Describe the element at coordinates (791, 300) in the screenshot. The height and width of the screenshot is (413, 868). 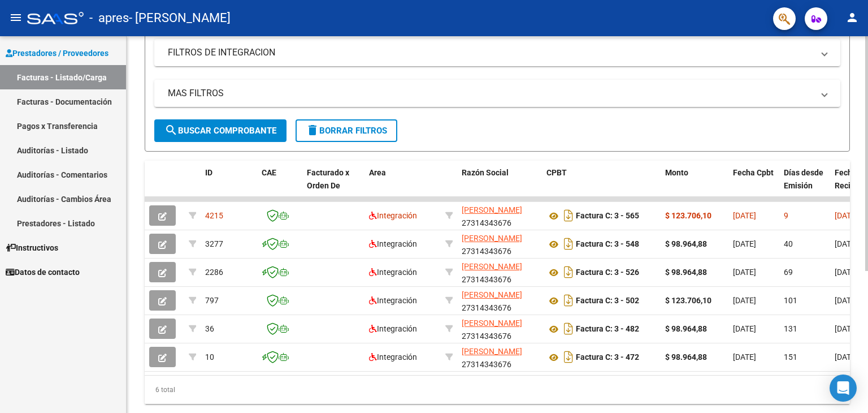
I see `span: 101` at that location.